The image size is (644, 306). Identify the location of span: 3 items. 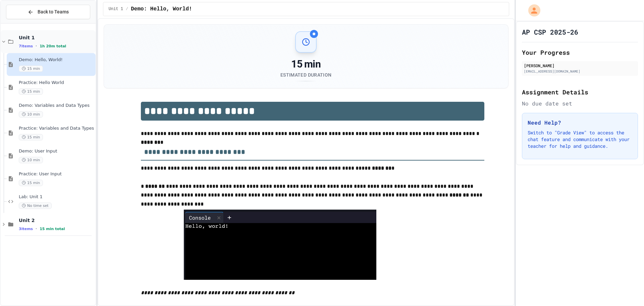
(26, 229).